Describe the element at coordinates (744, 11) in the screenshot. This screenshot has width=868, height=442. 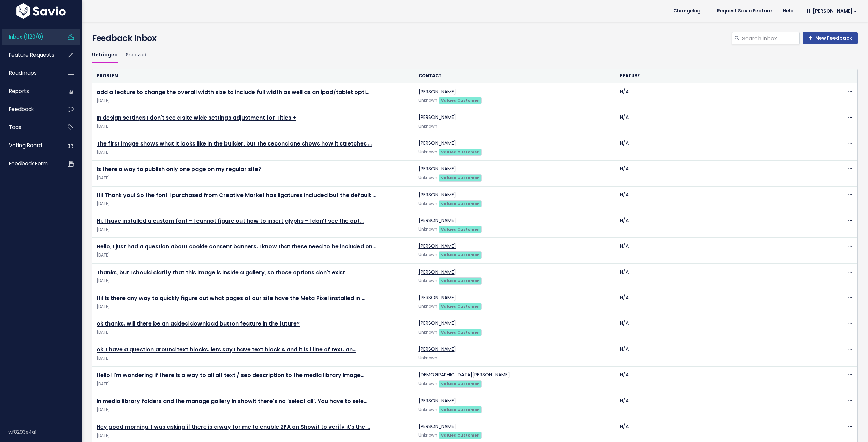
I see `a: Request Savio Feature` at that location.